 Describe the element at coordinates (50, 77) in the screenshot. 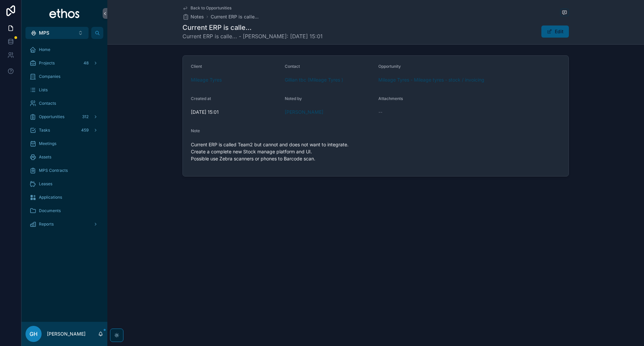

I see `span: Companies` at that location.